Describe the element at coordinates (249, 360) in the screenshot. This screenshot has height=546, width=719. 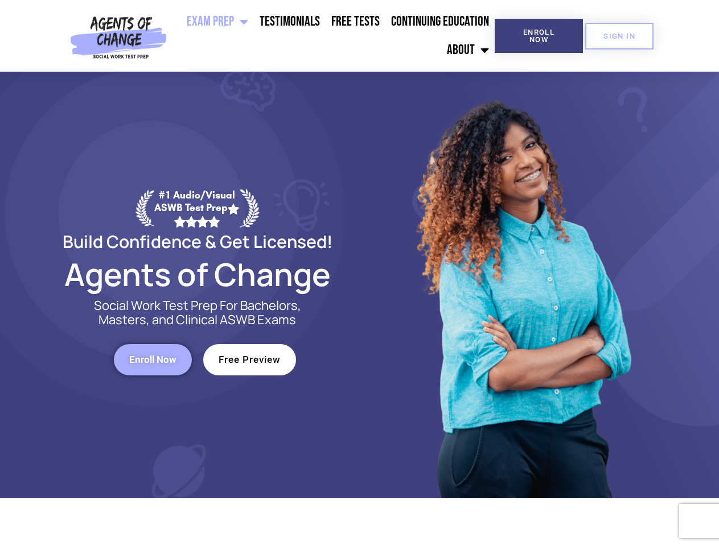
I see `span: Free Preview` at that location.